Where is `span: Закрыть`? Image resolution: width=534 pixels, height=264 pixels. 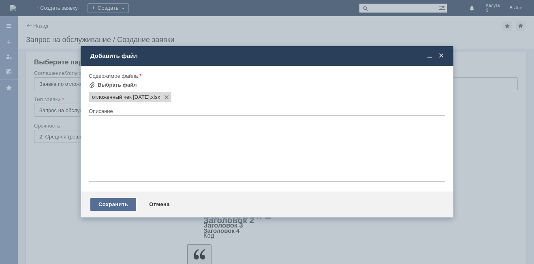
span: Закрыть is located at coordinates (441, 56).